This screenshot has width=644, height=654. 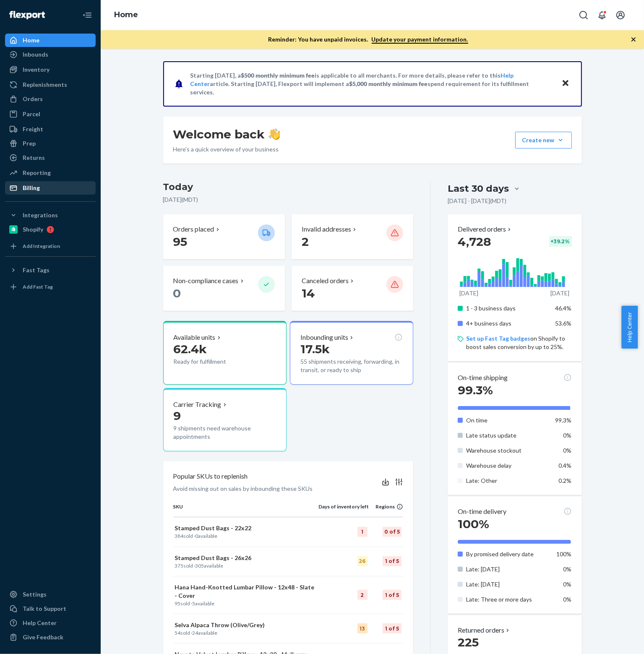 I want to click on a: Inventory, so click(x=50, y=70).